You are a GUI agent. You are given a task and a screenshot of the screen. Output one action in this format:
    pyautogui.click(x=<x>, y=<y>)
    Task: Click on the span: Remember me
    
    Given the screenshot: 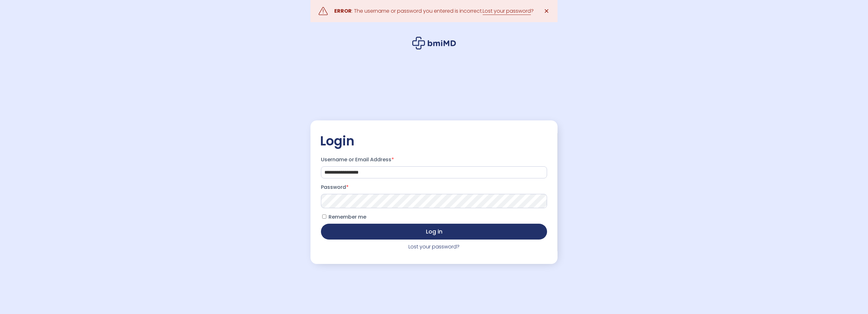 What is the action you would take?
    pyautogui.click(x=347, y=217)
    